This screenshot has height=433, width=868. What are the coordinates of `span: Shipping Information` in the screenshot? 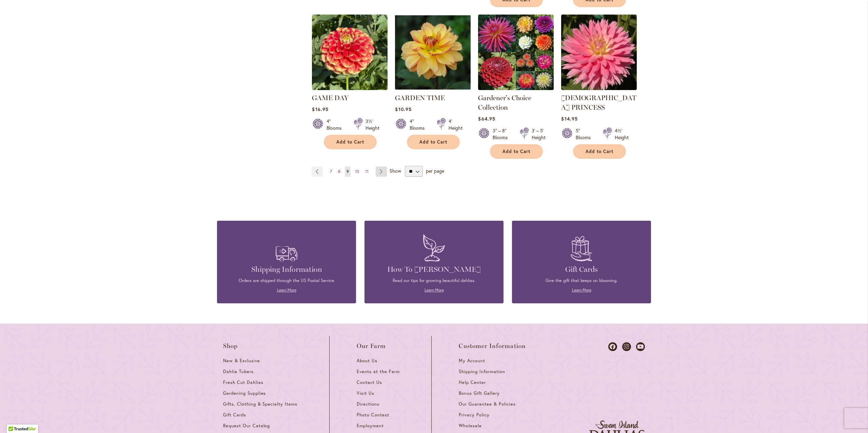 It's located at (482, 372).